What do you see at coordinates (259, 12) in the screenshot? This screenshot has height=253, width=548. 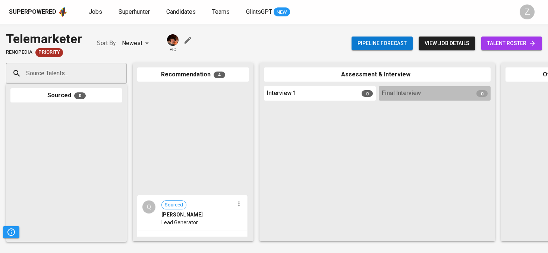 I see `span: GlintsGPT` at bounding box center [259, 12].